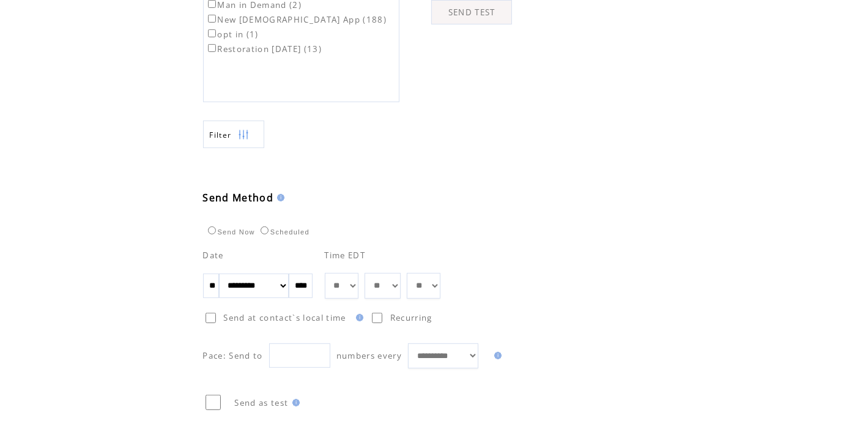  I want to click on span: Send Method, so click(239, 198).